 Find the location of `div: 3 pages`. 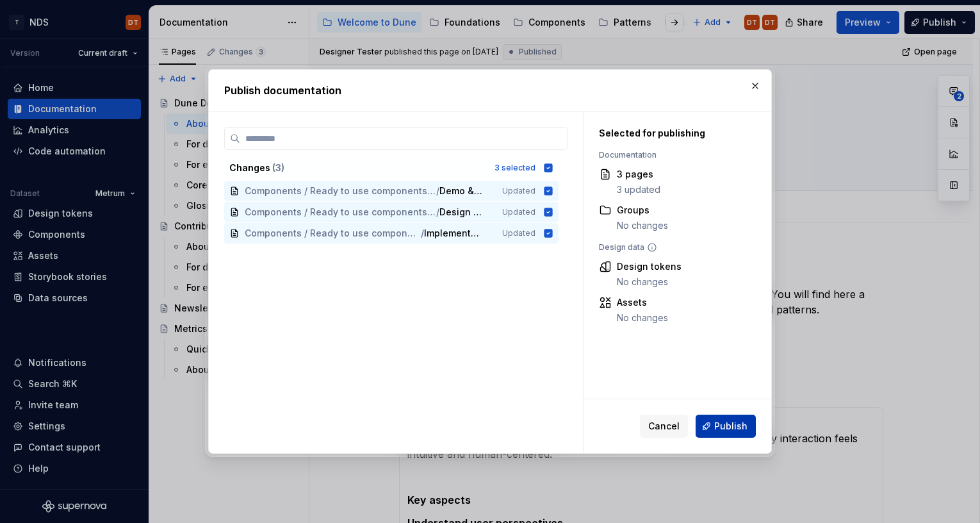

div: 3 pages is located at coordinates (639, 174).